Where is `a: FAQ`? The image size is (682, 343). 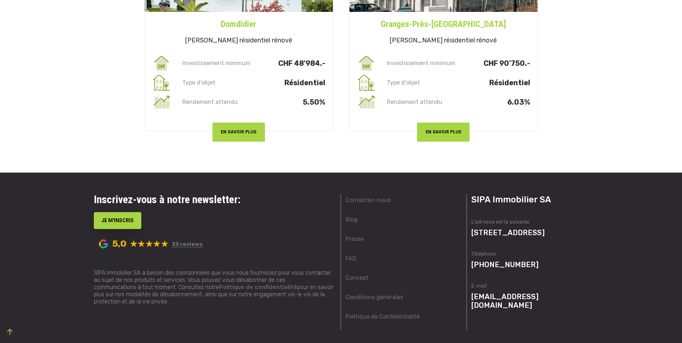 a: FAQ is located at coordinates (351, 259).